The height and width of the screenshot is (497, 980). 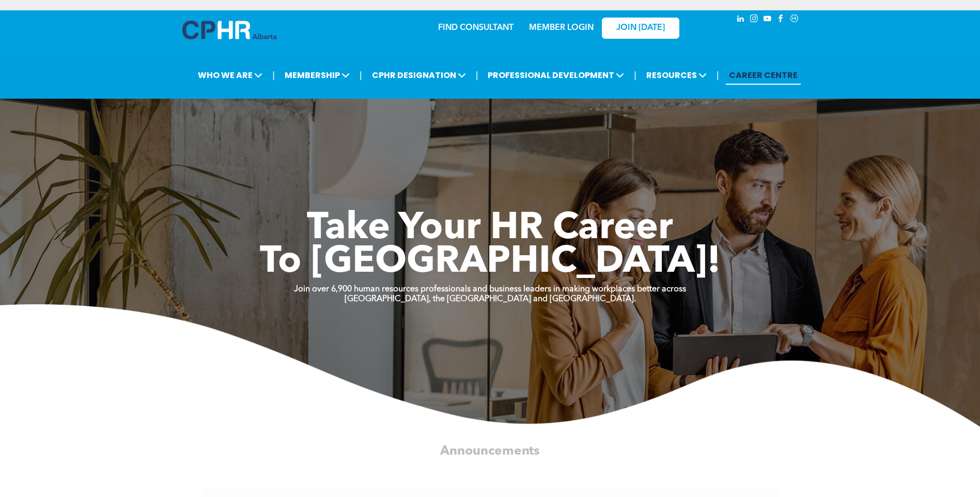 What do you see at coordinates (490, 228) in the screenshot?
I see `span: Take Your HR Career` at bounding box center [490, 228].